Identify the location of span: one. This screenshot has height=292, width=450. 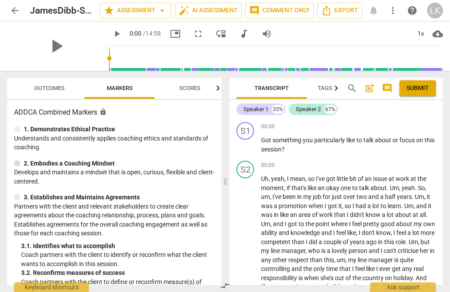
(346, 188).